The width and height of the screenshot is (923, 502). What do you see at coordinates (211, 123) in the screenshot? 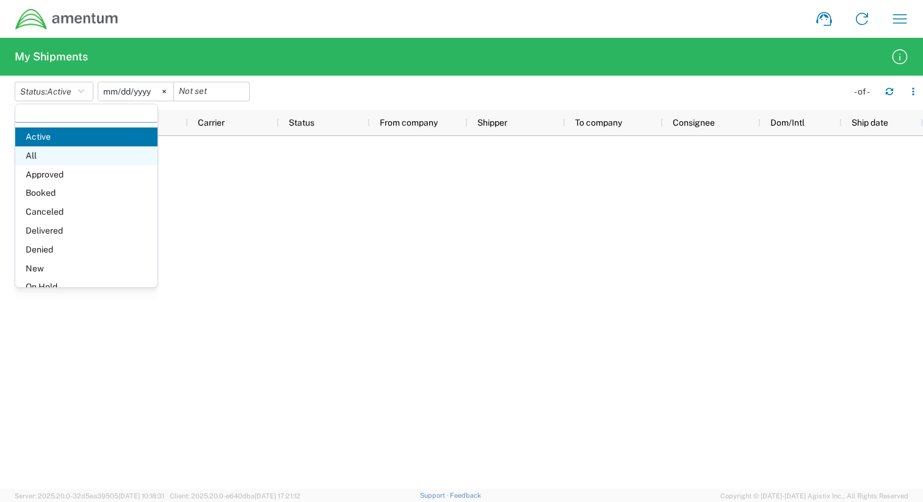
I see `span: Carrier` at bounding box center [211, 123].